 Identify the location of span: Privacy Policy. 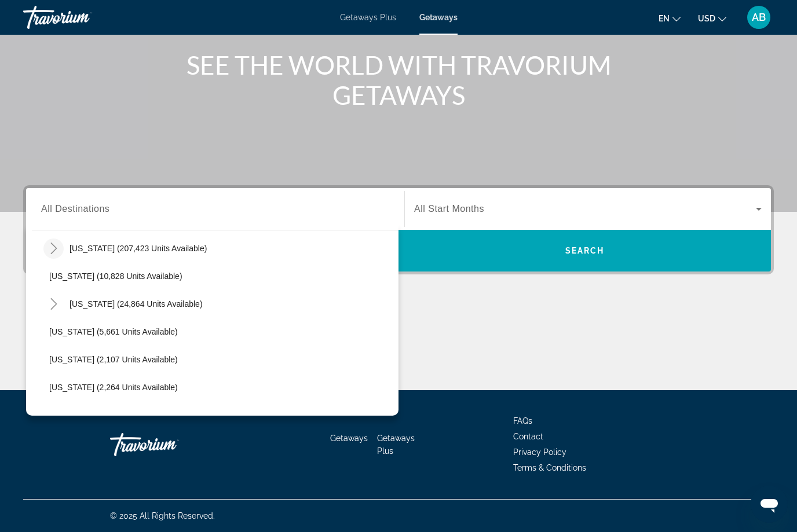
(540, 452).